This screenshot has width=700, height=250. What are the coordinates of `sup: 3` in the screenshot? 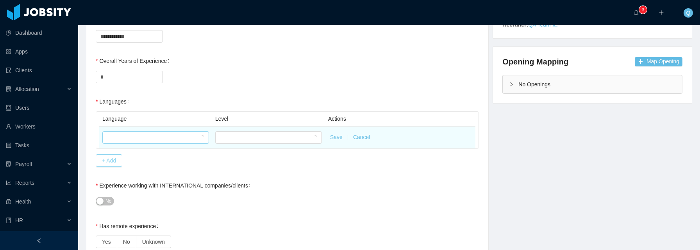 It's located at (643, 10).